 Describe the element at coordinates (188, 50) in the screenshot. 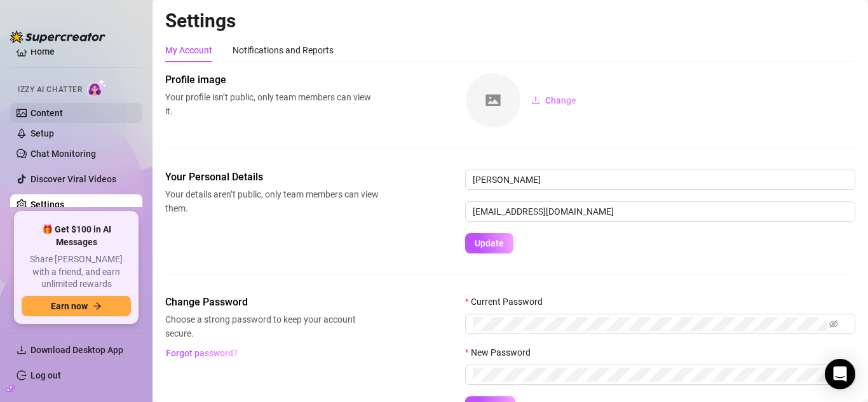

I see `div: My Account` at that location.